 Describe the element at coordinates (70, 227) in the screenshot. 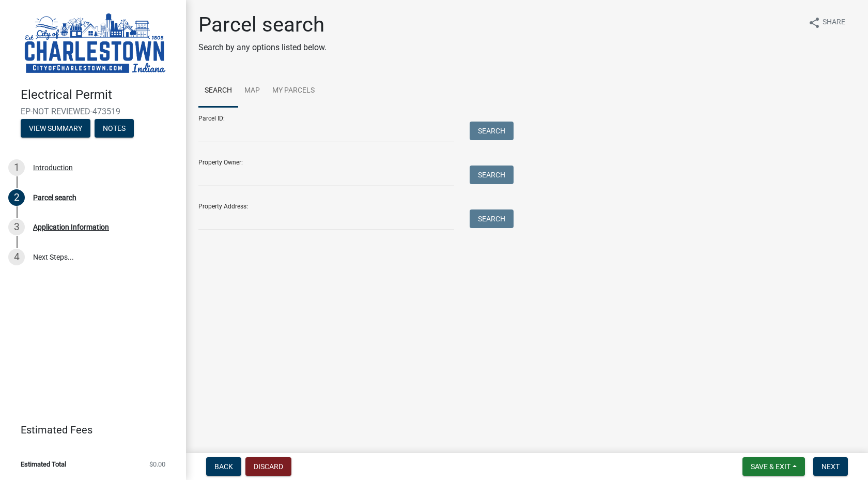

I see `div: Application Information` at that location.